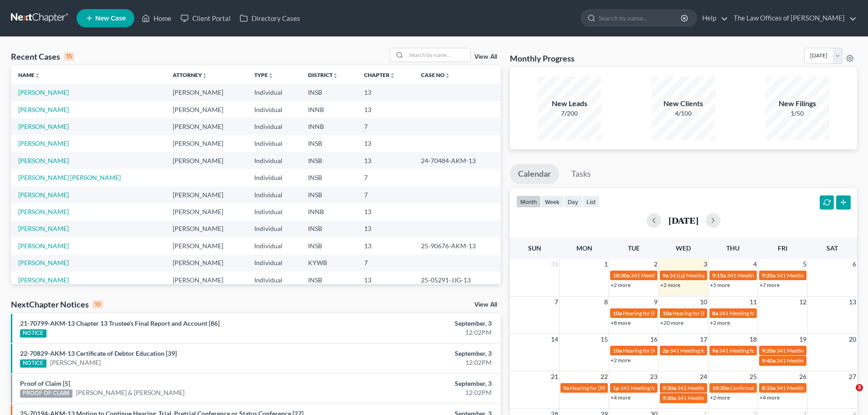 The height and width of the screenshot is (415, 868). What do you see at coordinates (782, 248) in the screenshot?
I see `span: Fri` at bounding box center [782, 248].